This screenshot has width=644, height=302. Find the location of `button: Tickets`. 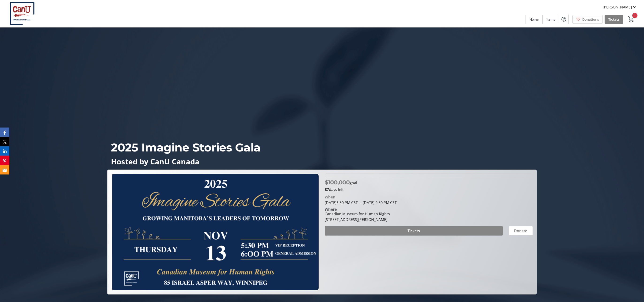

button: Tickets is located at coordinates (413, 231).